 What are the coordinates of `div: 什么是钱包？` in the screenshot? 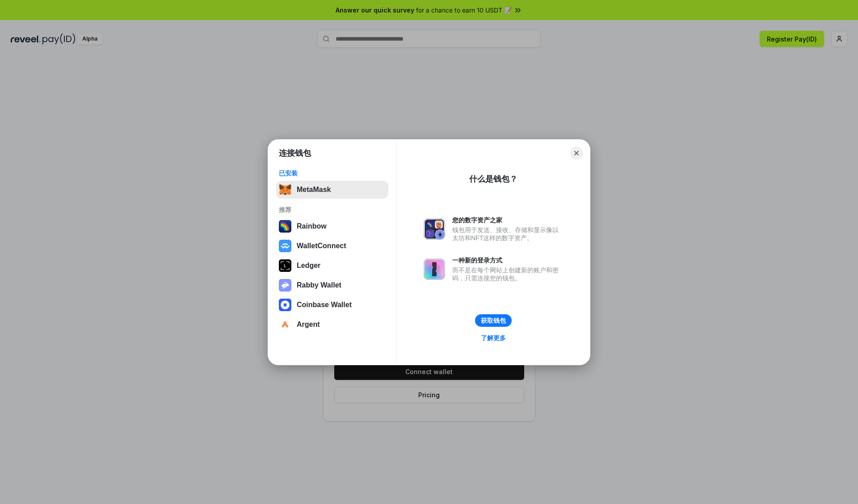 It's located at (493, 179).